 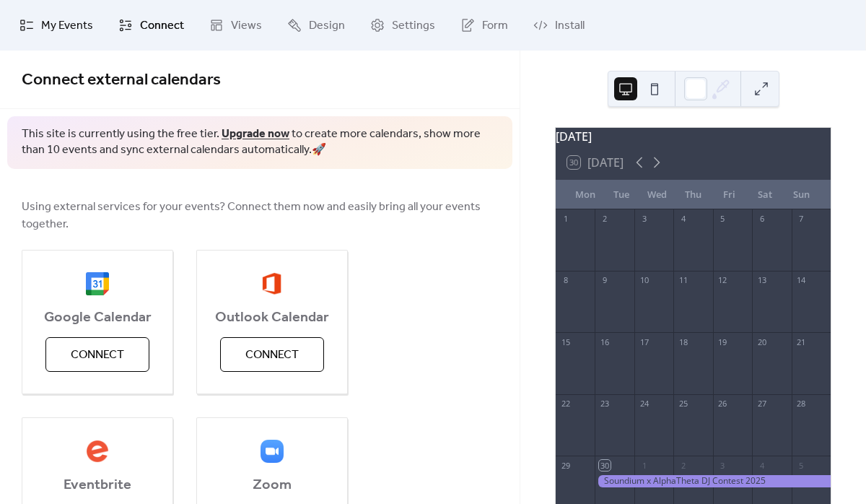 What do you see at coordinates (260, 142) in the screenshot?
I see `span: This site is currently using the free tier. to create more calendars, show more than 10 events an...` at bounding box center [260, 142].